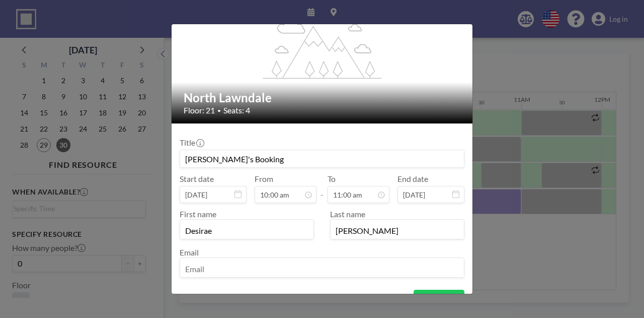 The image size is (644, 318). What do you see at coordinates (189, 252) in the screenshot?
I see `label: Email` at bounding box center [189, 252].